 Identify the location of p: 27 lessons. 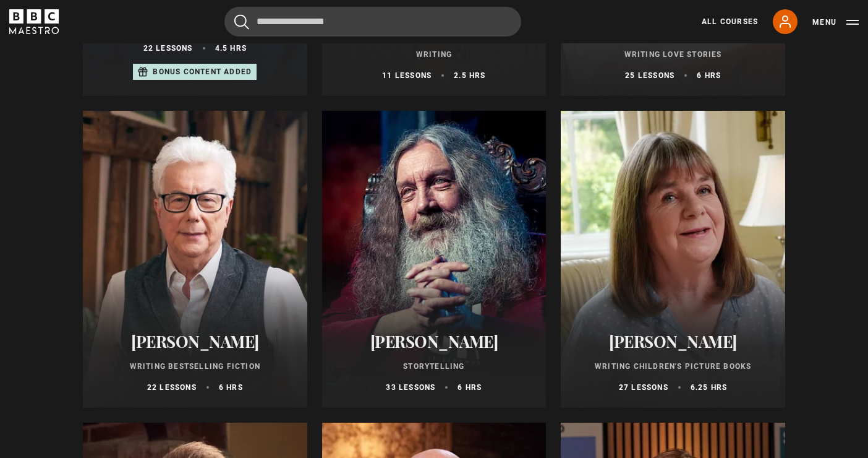
(643, 387).